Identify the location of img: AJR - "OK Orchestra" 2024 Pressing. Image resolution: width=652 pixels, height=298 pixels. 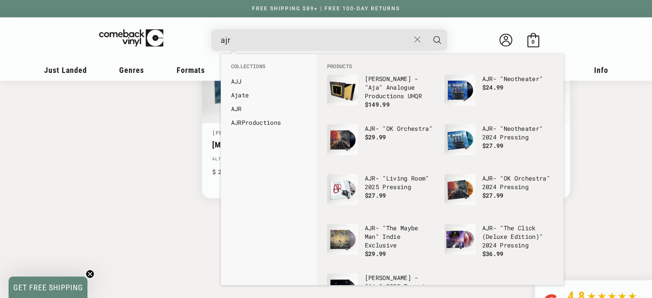
(460, 189).